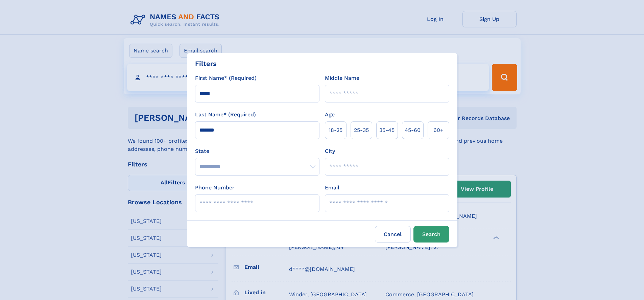  Describe the element at coordinates (432, 234) in the screenshot. I see `button: Search` at that location.